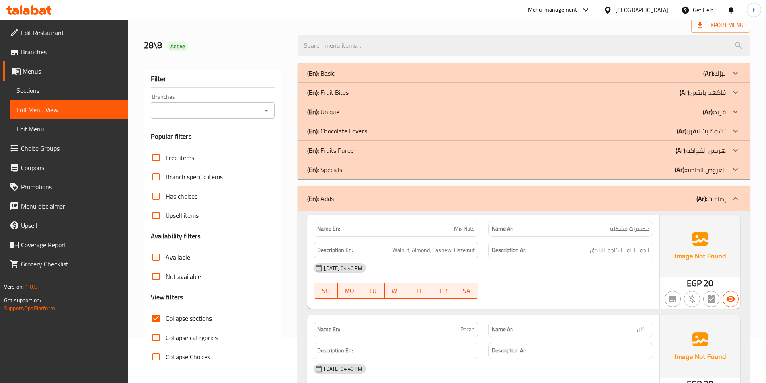 Image resolution: width=766 pixels, height=383 pixels. What do you see at coordinates (66, 245) in the screenshot?
I see `a: Coverage Report` at bounding box center [66, 245].